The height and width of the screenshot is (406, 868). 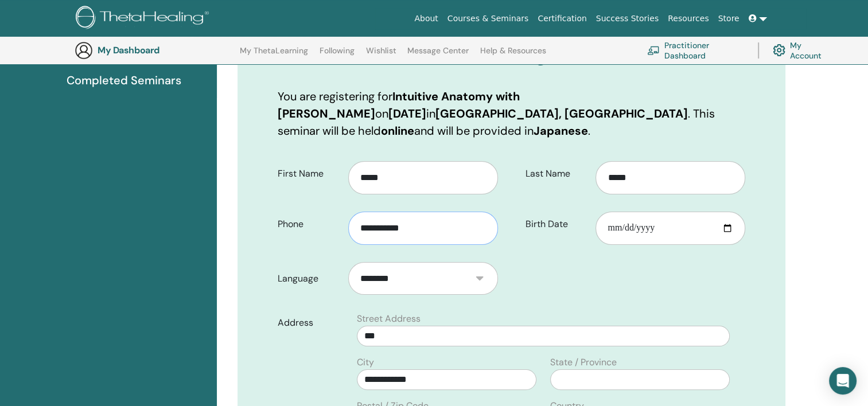 I want to click on h3: Confirm Your Registration, so click(x=511, y=56).